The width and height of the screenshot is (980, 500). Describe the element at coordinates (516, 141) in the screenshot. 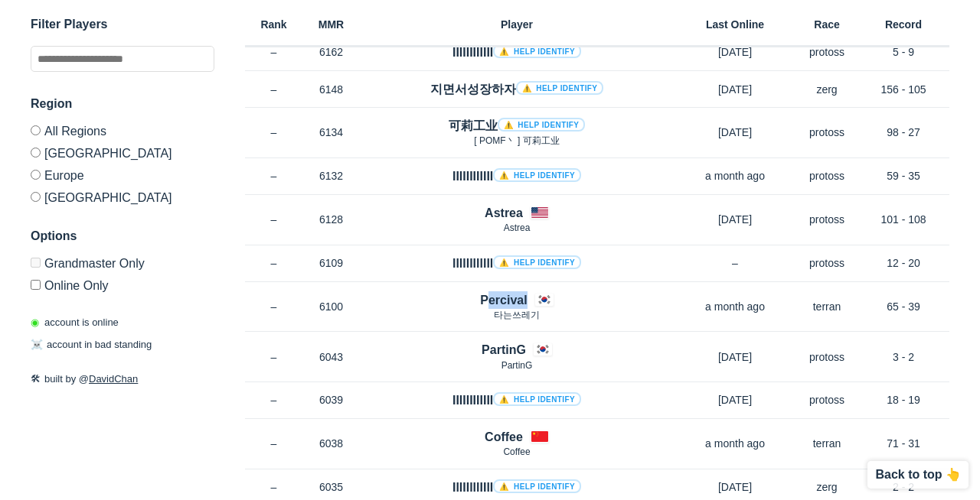

I see `span: [ POMF丶 ] 可莉工业` at that location.